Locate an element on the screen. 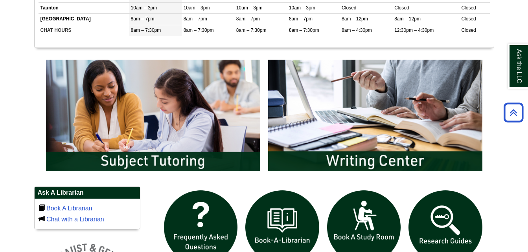  td: CHAT HOURS is located at coordinates (84, 30).